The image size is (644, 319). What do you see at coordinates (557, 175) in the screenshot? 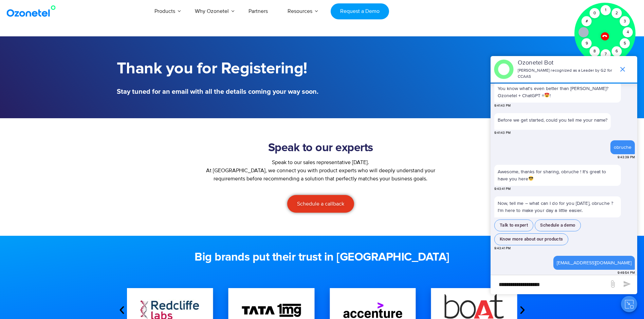
I see `p: Awesome, thanks for sharing, obruche ! It's great to have you here` at bounding box center [557, 175].